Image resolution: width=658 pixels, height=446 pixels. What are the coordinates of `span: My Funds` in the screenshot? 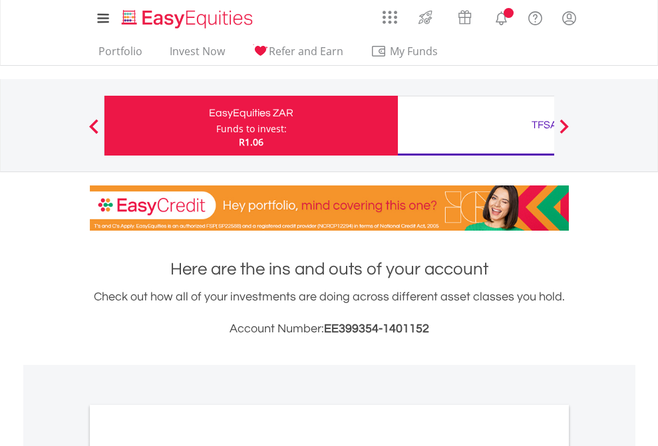 It's located at (414, 51).